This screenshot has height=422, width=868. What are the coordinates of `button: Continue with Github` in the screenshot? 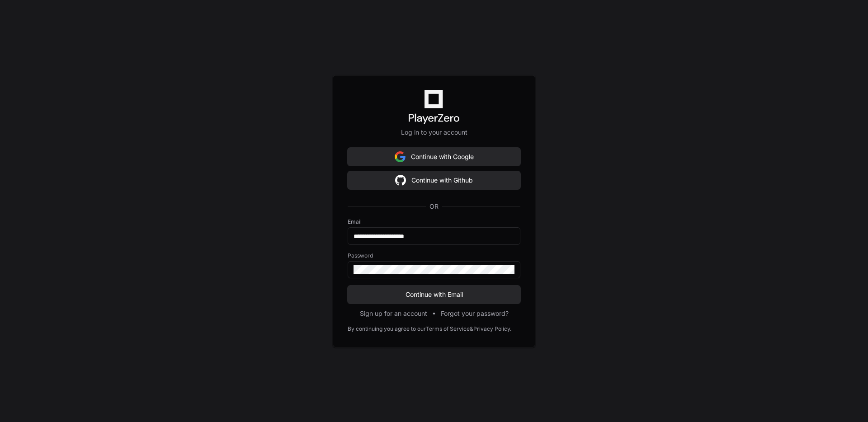 It's located at (434, 180).